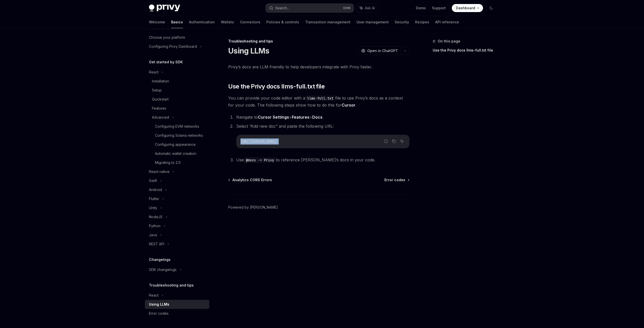  Describe the element at coordinates (373, 22) in the screenshot. I see `a: User management` at that location.